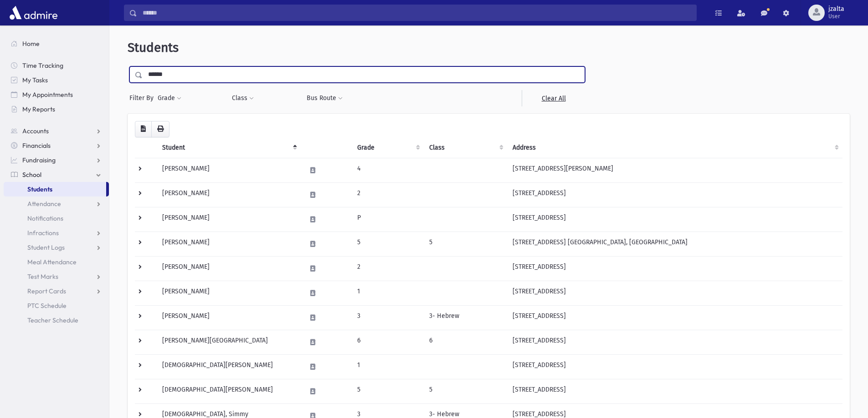  Describe the element at coordinates (36, 146) in the screenshot. I see `span: Financials` at that location.